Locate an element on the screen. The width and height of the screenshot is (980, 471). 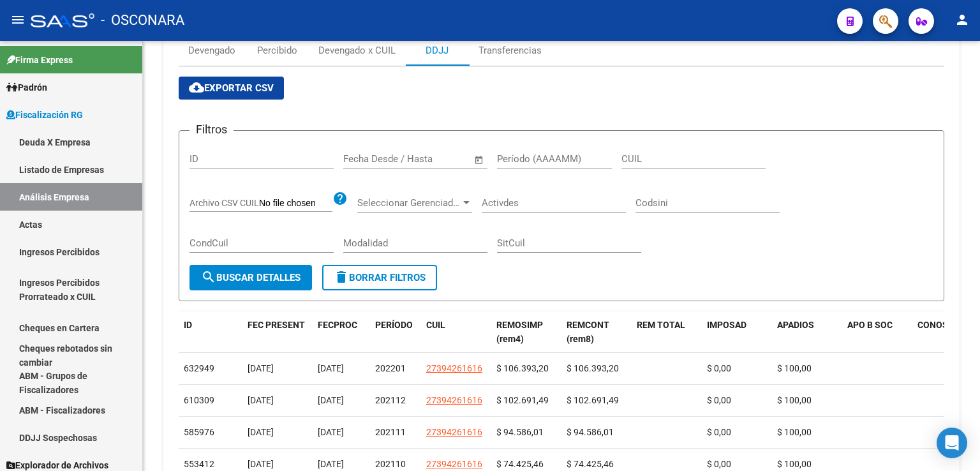
input: Start date is located at coordinates (364, 159).